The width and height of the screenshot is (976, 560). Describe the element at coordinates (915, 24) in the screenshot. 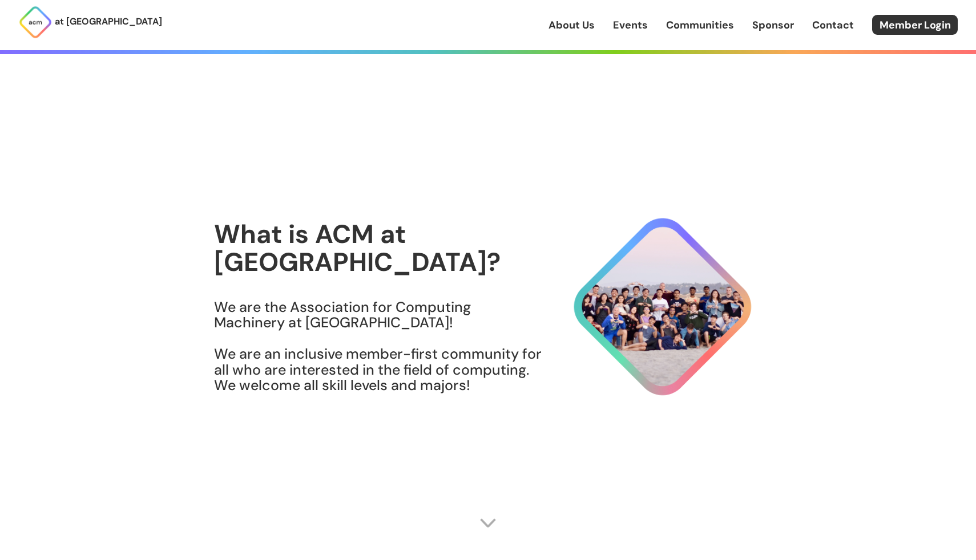

I see `a: Member Login` at that location.